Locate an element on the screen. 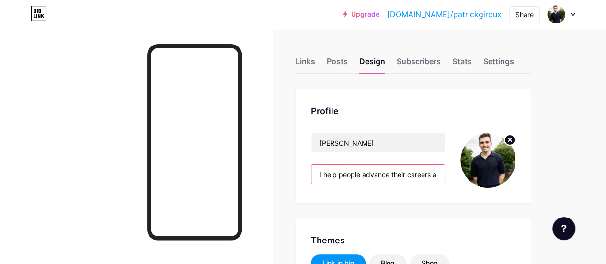 This screenshot has width=606, height=264. div: Share is located at coordinates (524, 14).